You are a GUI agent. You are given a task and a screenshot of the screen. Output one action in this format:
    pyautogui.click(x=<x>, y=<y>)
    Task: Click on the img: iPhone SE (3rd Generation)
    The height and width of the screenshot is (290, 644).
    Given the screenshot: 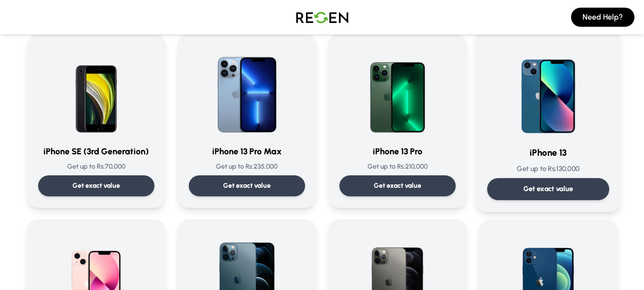 What is the action you would take?
    pyautogui.click(x=96, y=91)
    